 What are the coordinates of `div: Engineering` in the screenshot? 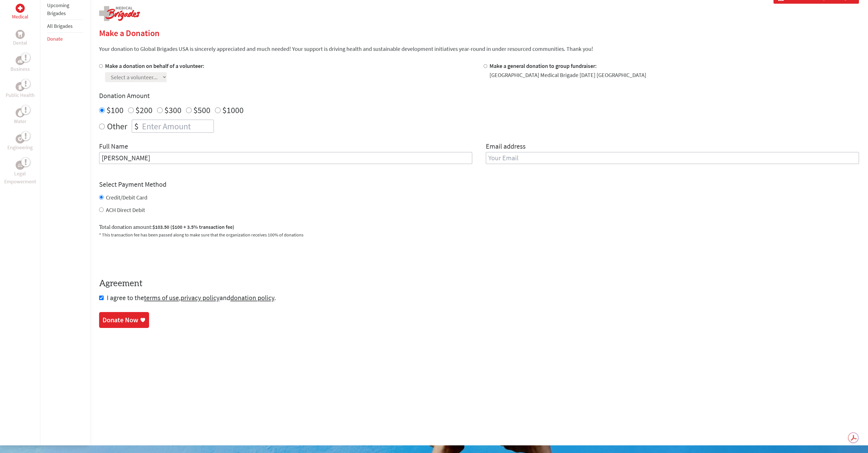 It's located at (20, 139).